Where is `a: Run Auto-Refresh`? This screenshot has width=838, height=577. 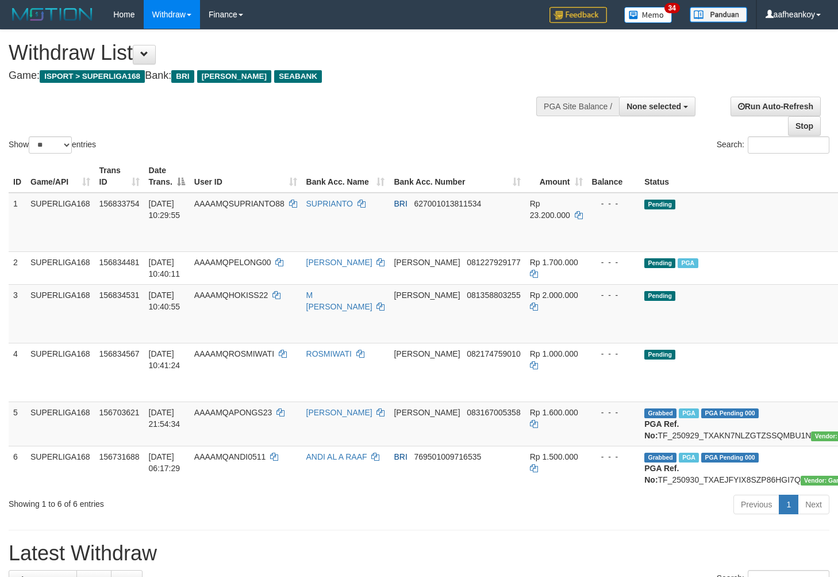
a: Run Auto-Refresh is located at coordinates (776, 106).